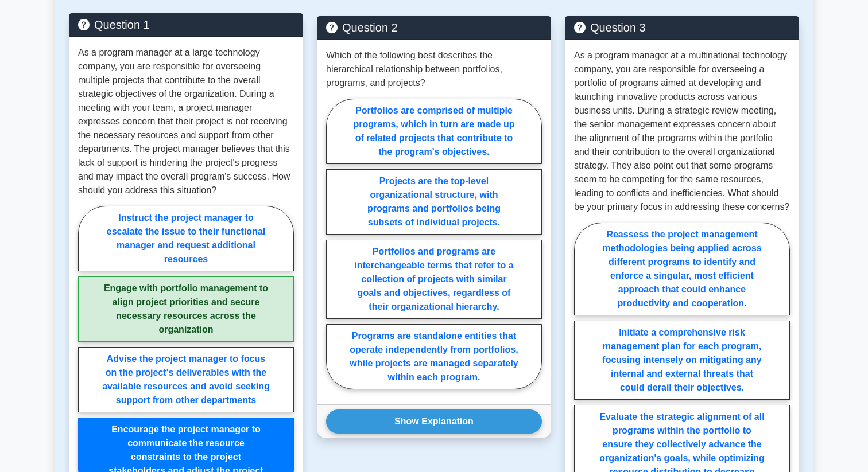 The height and width of the screenshot is (472, 868). Describe the element at coordinates (434, 69) in the screenshot. I see `p: Which of the following best describes the hierarchical relationship between portfolios, programs,...` at that location.